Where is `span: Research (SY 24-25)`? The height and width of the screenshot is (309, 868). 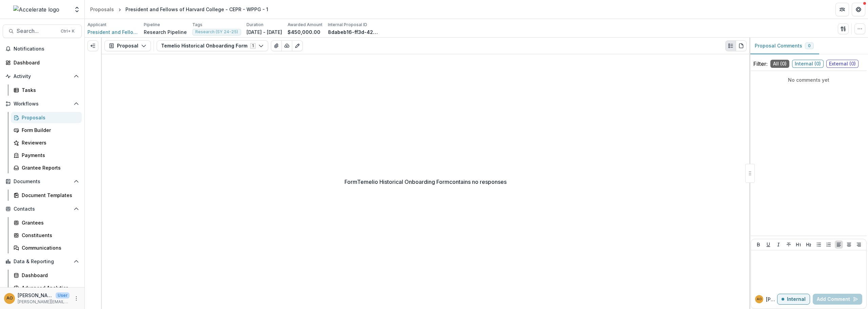 span: Research (SY 24-25) is located at coordinates (217, 32).